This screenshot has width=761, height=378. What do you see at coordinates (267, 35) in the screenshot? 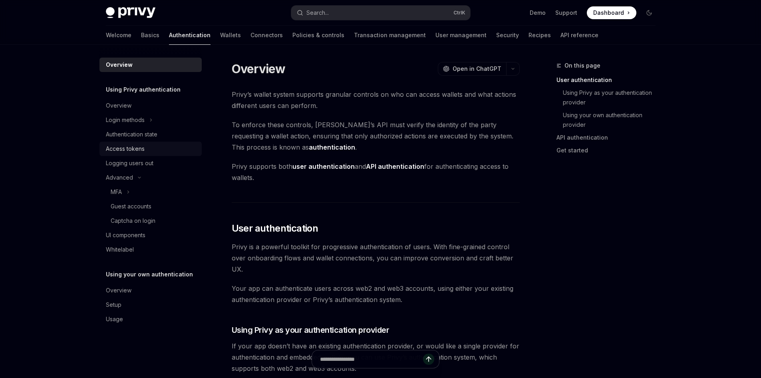
I see `a: Connectors` at bounding box center [267, 35].